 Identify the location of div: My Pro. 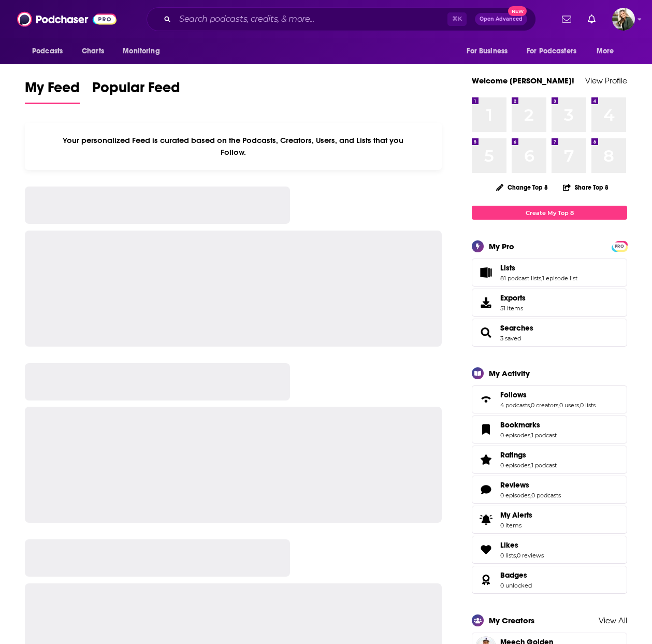
(501, 246).